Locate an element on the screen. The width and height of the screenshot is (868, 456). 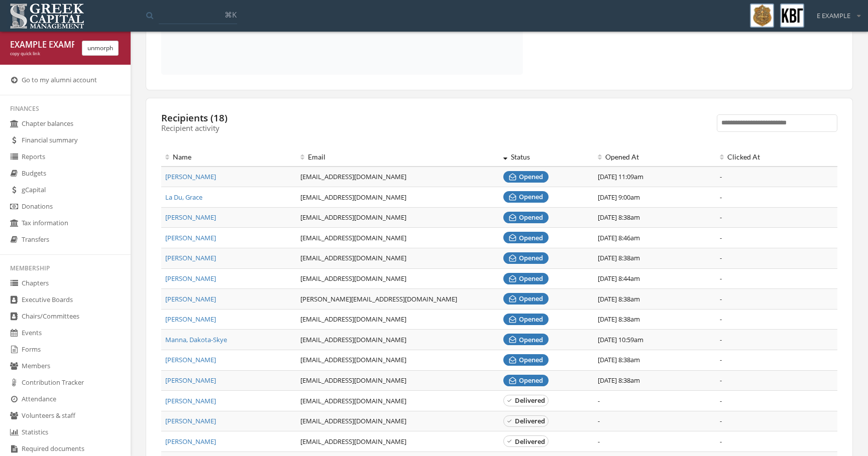
div: Clicked At is located at coordinates (777, 157).